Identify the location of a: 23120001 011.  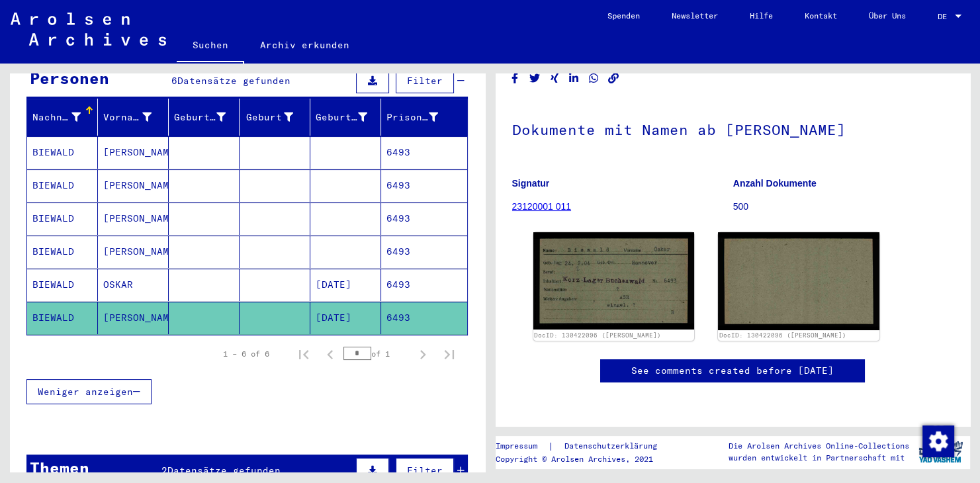
(542, 206).